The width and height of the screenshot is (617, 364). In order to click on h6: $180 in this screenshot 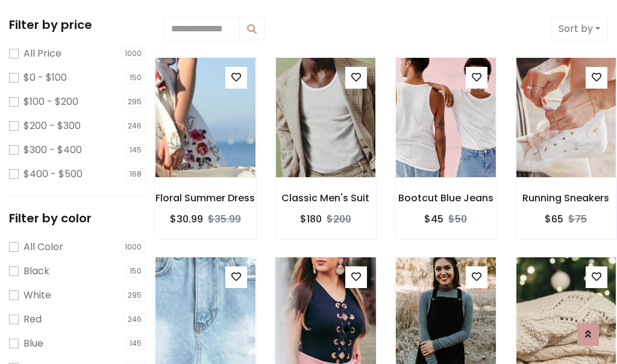, I will do `click(311, 218)`.